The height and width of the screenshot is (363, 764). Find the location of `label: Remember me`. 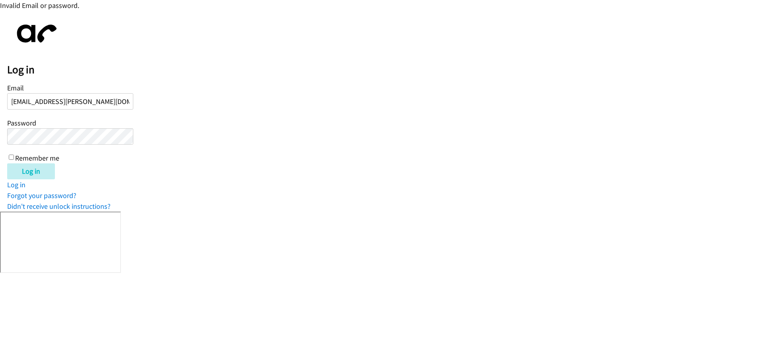

label: Remember me is located at coordinates (37, 158).